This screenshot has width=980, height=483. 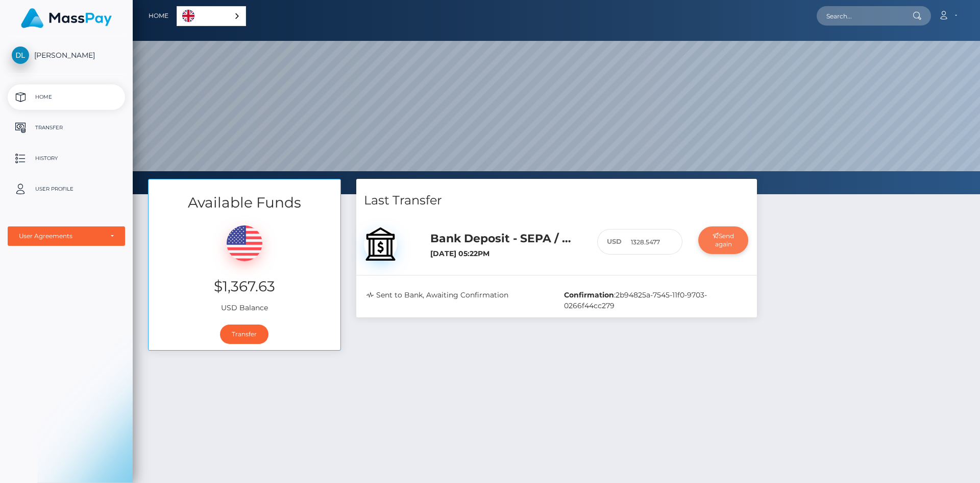 What do you see at coordinates (556, 200) in the screenshot?
I see `h4: Last Transfer` at bounding box center [556, 200].